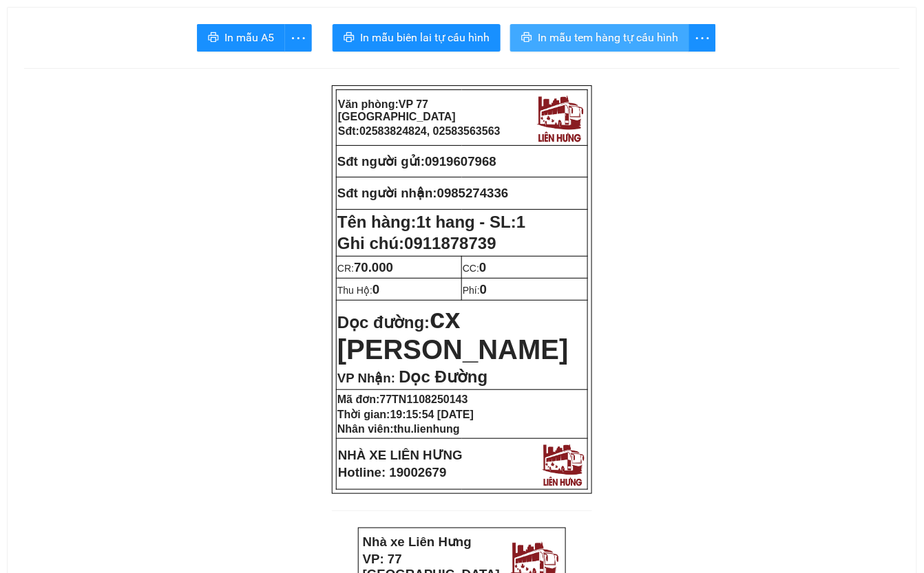 The height and width of the screenshot is (573, 924). What do you see at coordinates (416, 243) in the screenshot?
I see `span: Ghi chú:` at bounding box center [416, 243].